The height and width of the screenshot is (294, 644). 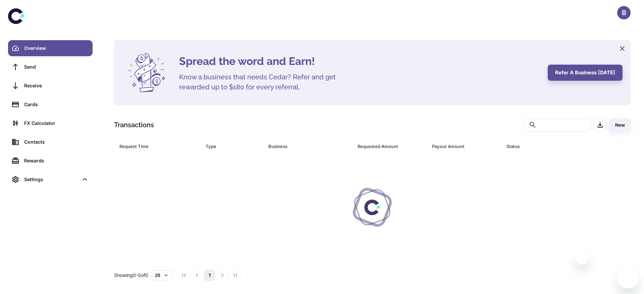 What do you see at coordinates (210, 276) in the screenshot?
I see `button: page 1` at bounding box center [210, 276].